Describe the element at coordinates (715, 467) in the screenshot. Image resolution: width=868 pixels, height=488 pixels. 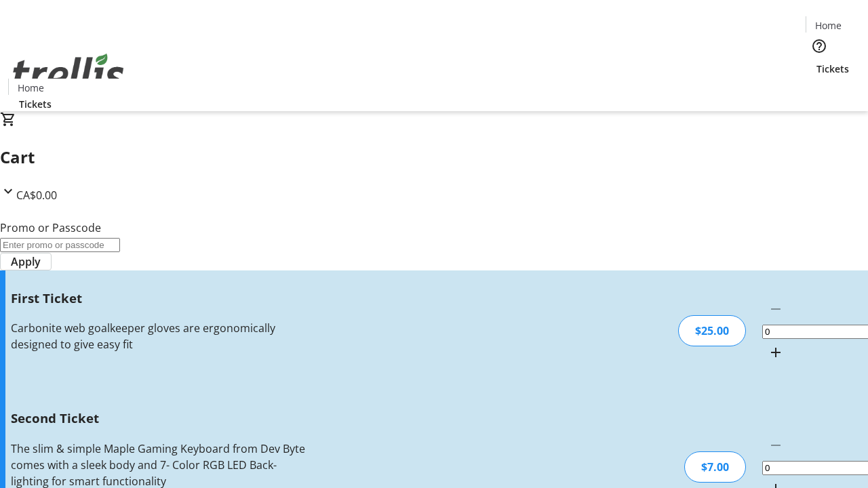
I see `div: $7.00` at that location.